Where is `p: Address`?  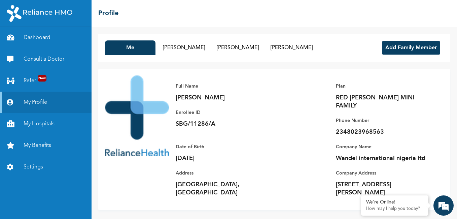 p: Address is located at coordinates (223, 173).